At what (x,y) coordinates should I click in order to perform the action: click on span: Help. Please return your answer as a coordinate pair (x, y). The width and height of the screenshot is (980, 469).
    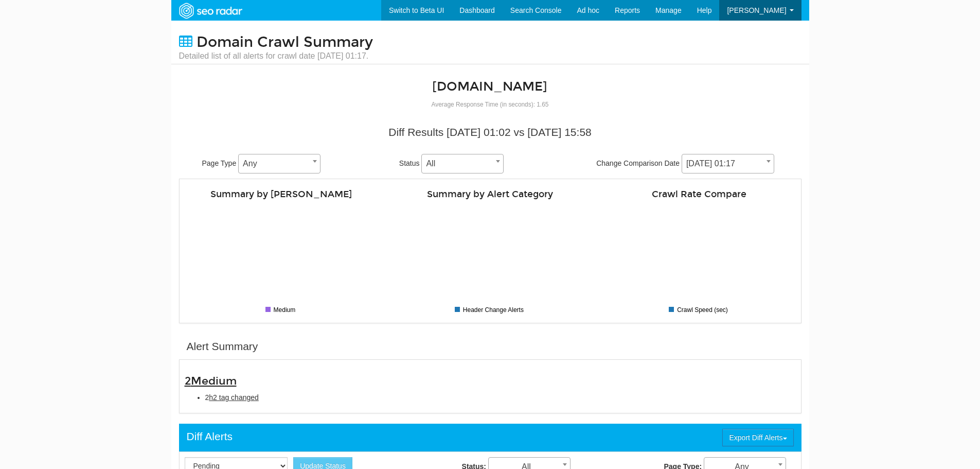
    Looking at the image, I should click on (704, 10).